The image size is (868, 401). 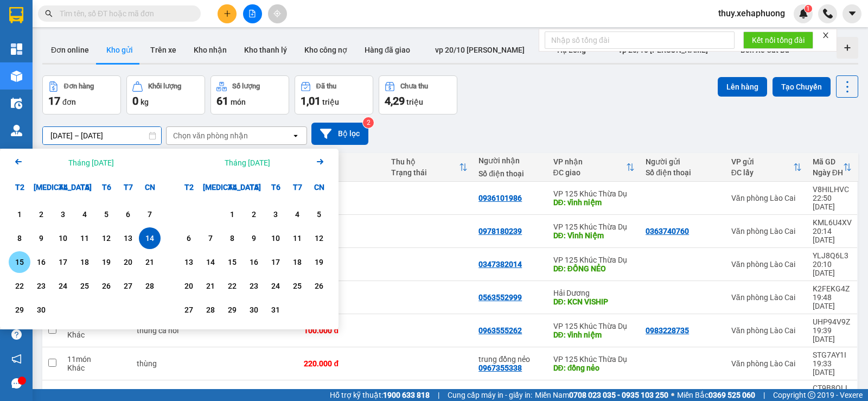 What do you see at coordinates (742, 86) in the screenshot?
I see `button: Lên hàng` at bounding box center [742, 86].